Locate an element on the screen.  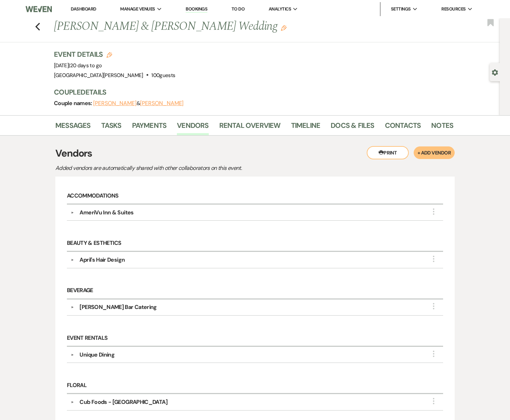
h6: Event Rentals is located at coordinates (255, 338).